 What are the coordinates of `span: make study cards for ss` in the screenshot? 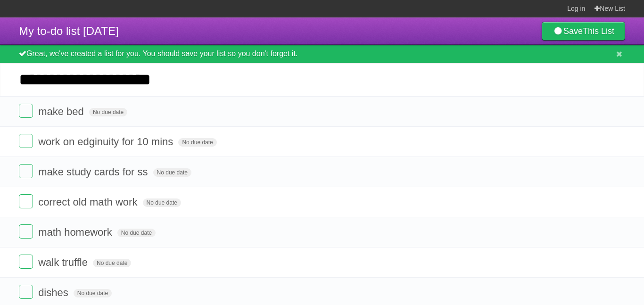 It's located at (94, 172).